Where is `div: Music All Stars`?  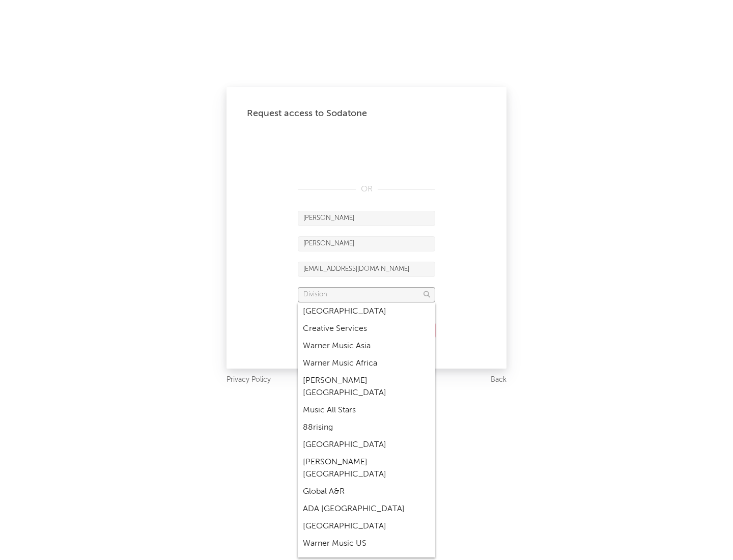
div: Music All Stars is located at coordinates (366, 410).